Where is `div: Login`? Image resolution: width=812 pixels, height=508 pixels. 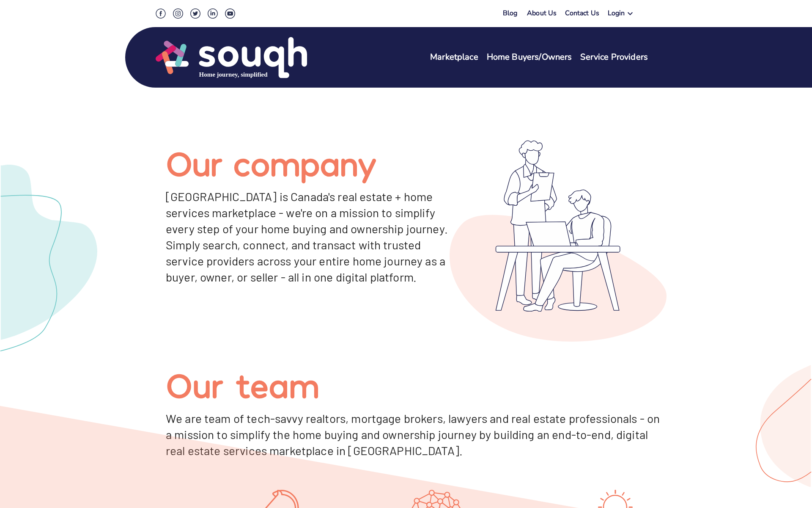 div: Login is located at coordinates (616, 14).